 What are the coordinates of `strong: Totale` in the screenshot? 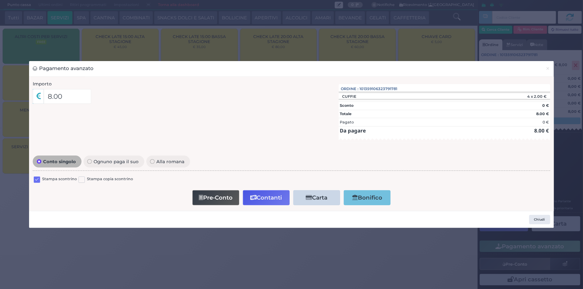 It's located at (345, 114).